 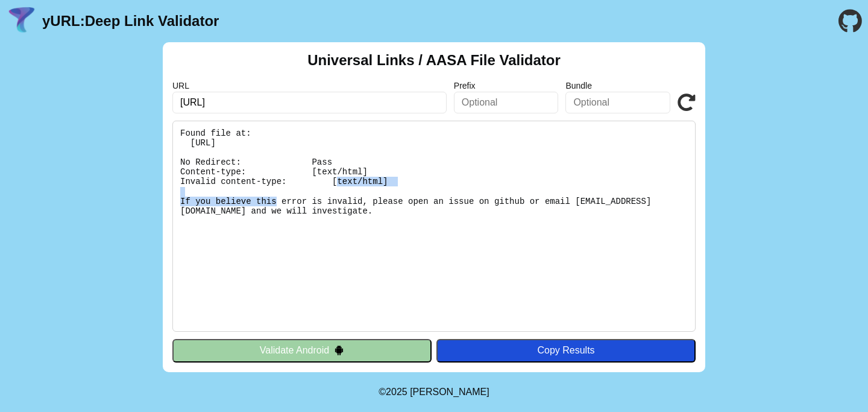 What do you see at coordinates (309, 85) in the screenshot?
I see `label: URL` at bounding box center [309, 85].